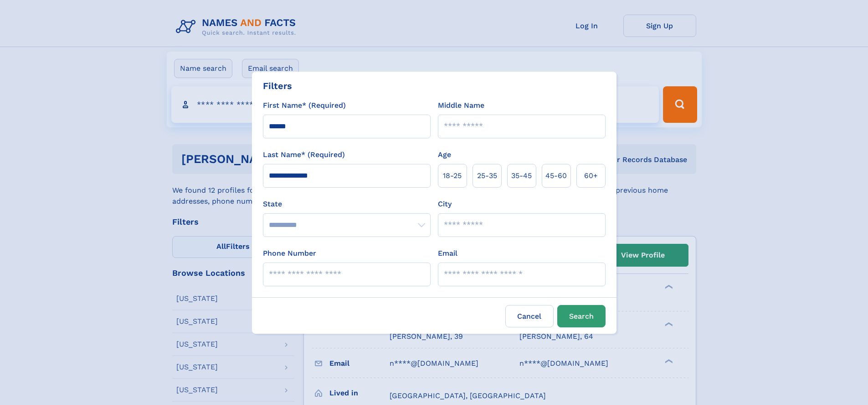  Describe the element at coordinates (304, 155) in the screenshot. I see `label: Last Name* (Required)` at that location.